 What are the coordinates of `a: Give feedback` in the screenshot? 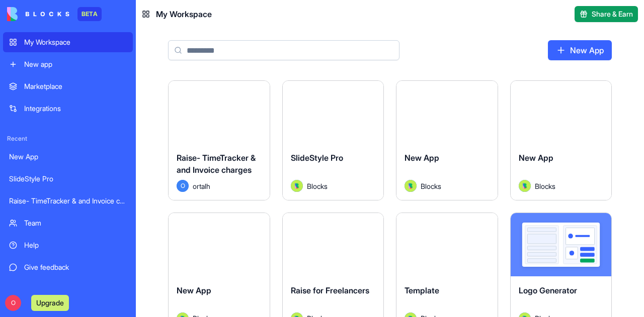 It's located at (68, 268).